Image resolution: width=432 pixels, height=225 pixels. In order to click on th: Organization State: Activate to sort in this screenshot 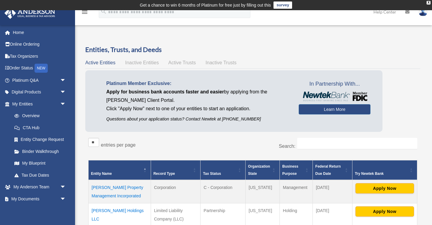, I will do `click(263, 170)`.